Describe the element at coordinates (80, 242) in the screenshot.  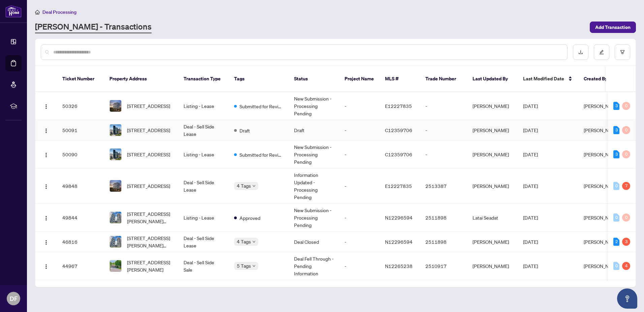
I see `td: 46816` at that location.